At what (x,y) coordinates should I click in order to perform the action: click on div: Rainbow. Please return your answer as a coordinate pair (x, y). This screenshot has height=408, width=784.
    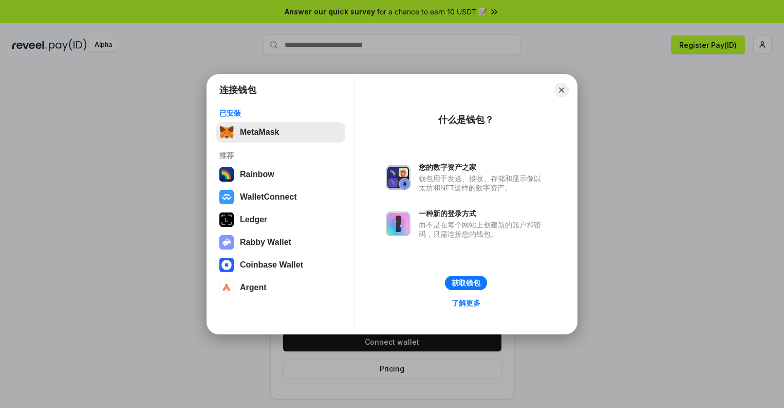
    Looking at the image, I should click on (257, 174).